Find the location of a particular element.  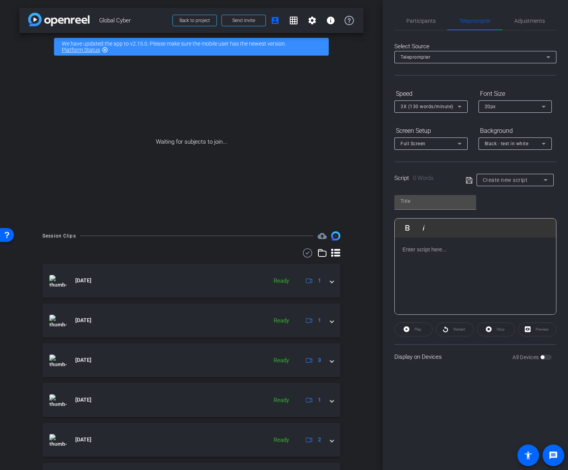

button: Send invite is located at coordinates (244, 20).